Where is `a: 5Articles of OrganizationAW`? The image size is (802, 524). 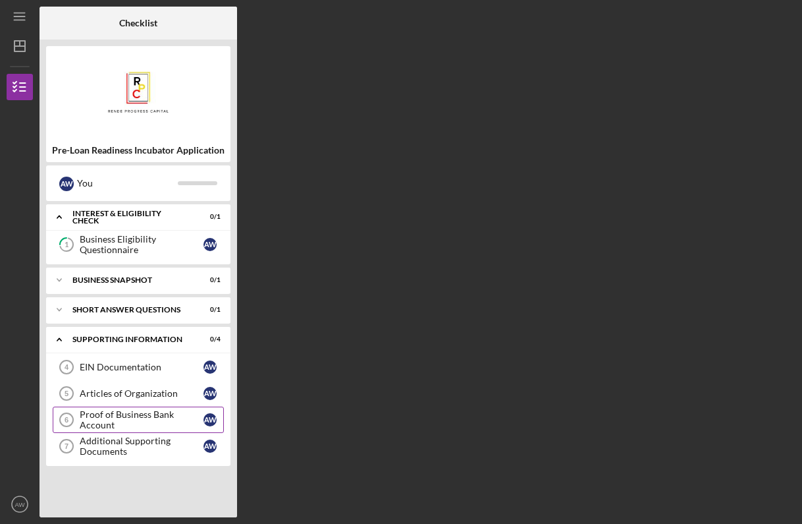
a: 5Articles of OrganizationAW is located at coordinates (138, 393).